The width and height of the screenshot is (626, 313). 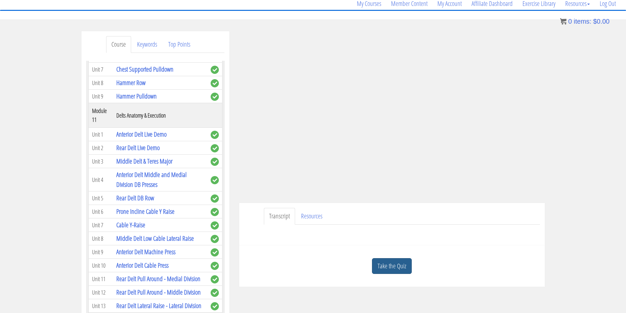 I want to click on a: Keywords, so click(x=147, y=44).